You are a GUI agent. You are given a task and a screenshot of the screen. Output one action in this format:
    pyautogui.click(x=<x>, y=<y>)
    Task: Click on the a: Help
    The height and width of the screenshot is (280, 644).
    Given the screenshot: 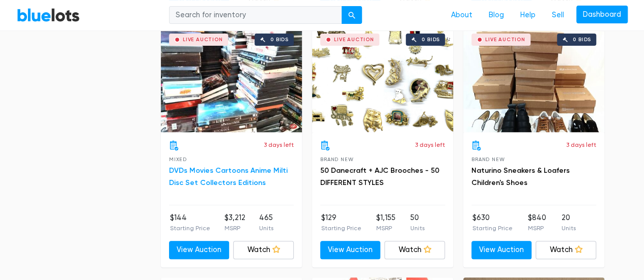 What is the action you would take?
    pyautogui.click(x=528, y=15)
    